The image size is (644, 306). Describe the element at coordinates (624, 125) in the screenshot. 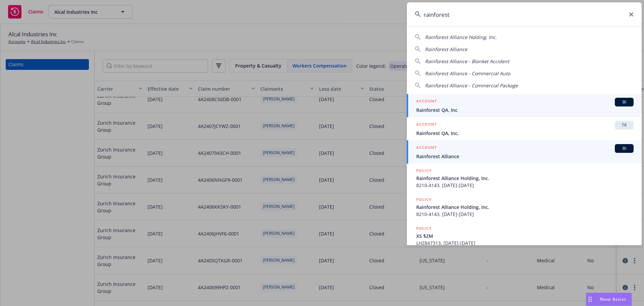

I see `span: TR` at that location.